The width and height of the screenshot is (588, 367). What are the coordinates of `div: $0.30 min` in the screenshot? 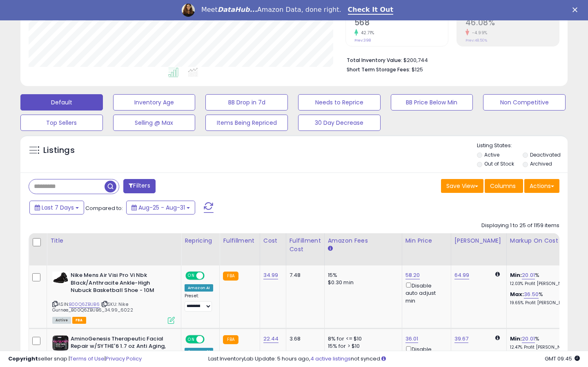 It's located at (362, 283).